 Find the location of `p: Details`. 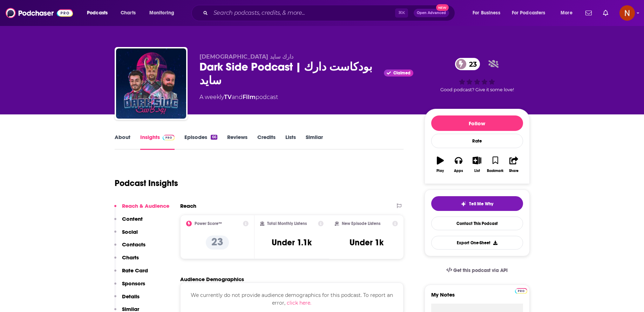

p: Details is located at coordinates (131, 296).